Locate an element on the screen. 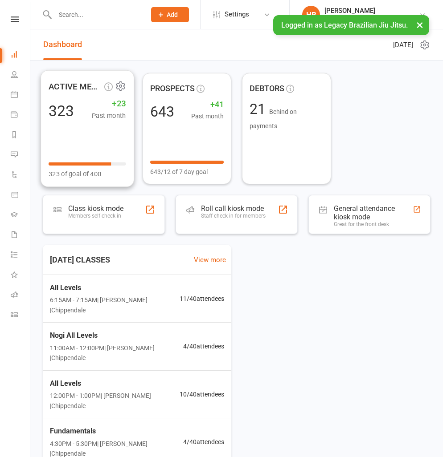 This screenshot has height=457, width=443. a: Class kiosk mode is located at coordinates (20, 316).